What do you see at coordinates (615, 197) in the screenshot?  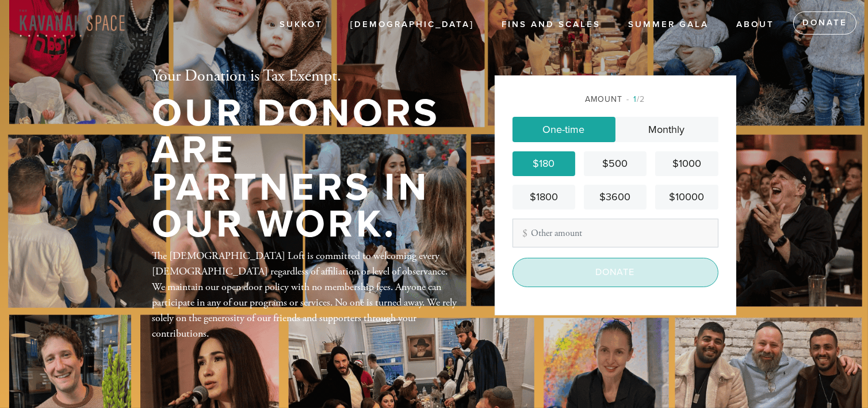 I see `div: $3600` at bounding box center [615, 197].